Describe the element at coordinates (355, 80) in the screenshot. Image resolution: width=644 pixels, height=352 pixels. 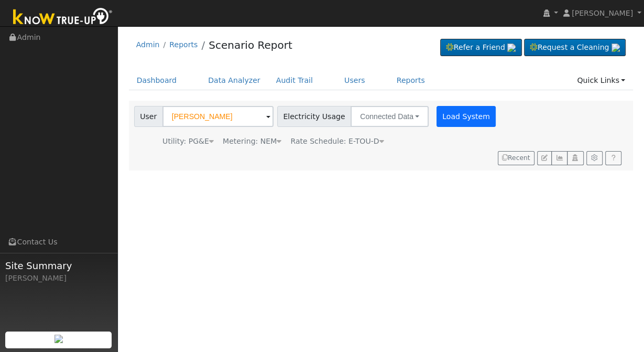
I see `a: Users` at that location.